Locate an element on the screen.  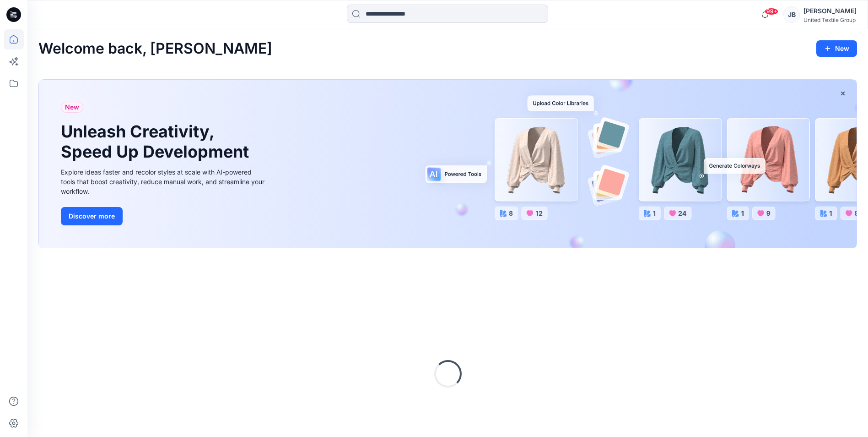
div: JB is located at coordinates (791, 15).